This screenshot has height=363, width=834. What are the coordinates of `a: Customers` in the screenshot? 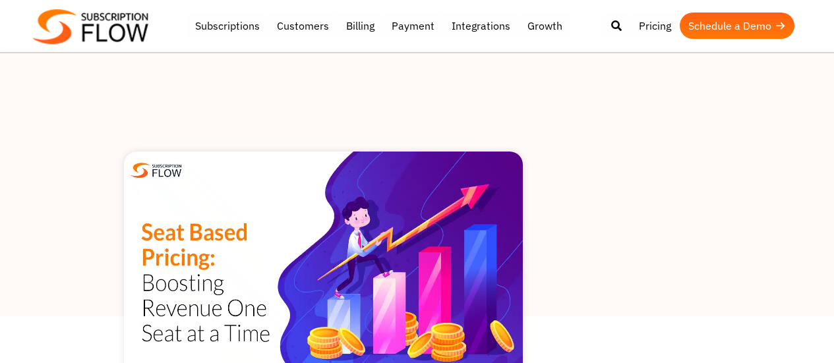 It's located at (303, 26).